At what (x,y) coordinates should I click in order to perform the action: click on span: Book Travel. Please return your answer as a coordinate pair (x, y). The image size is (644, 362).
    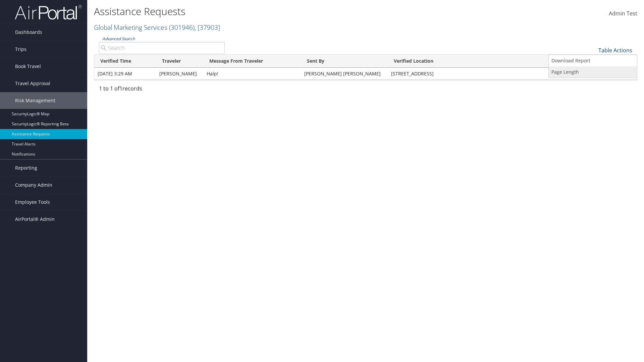
    Looking at the image, I should click on (28, 66).